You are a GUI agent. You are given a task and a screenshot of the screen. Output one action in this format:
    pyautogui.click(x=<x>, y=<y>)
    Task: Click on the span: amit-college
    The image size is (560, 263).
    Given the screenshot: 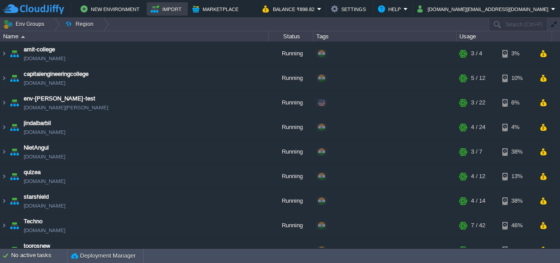 What is the action you would take?
    pyautogui.click(x=39, y=50)
    